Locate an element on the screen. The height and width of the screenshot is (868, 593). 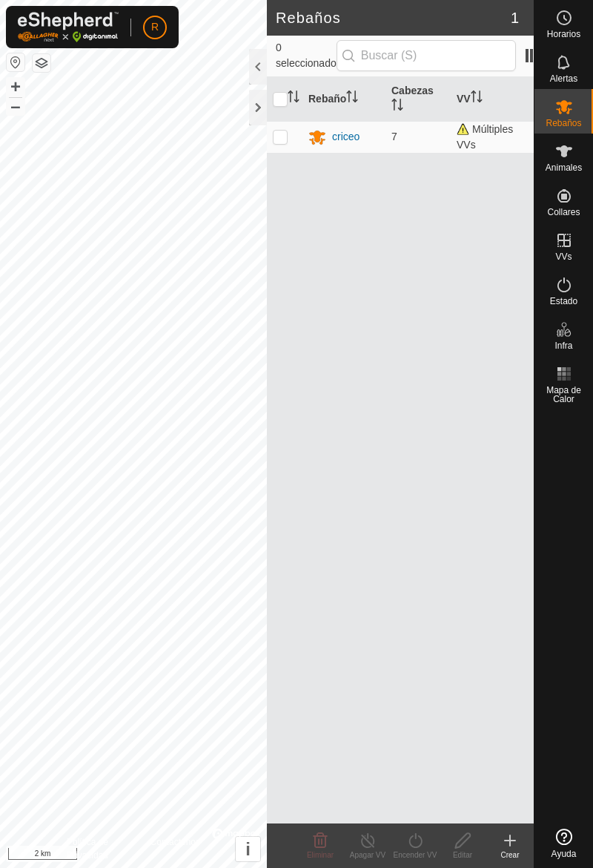
img: Logo Gallagher is located at coordinates (69, 27).